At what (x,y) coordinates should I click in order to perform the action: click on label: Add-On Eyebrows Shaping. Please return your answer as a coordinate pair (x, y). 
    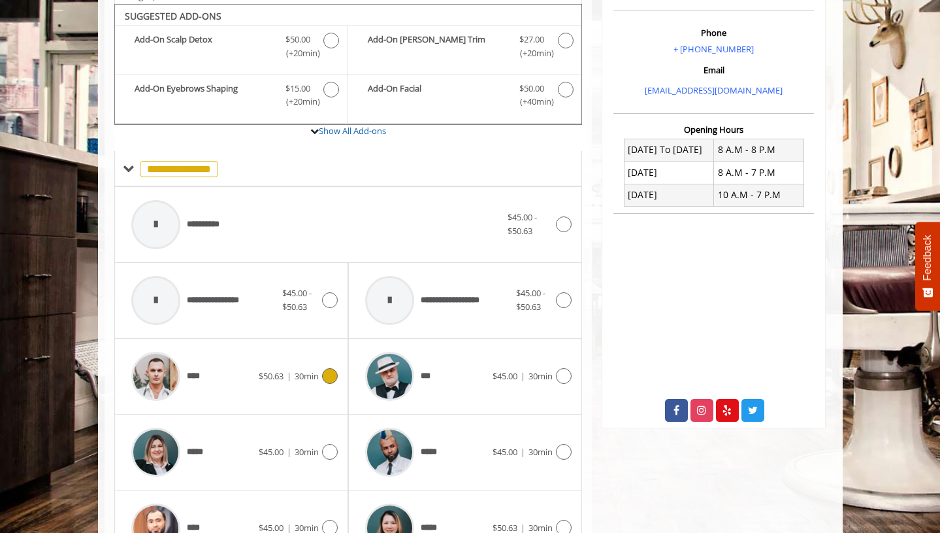
    Looking at the image, I should click on (231, 97).